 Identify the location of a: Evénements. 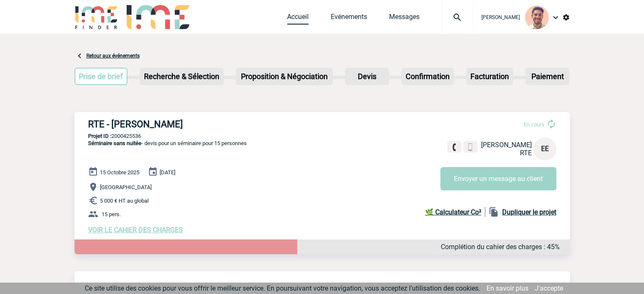
(349, 19).